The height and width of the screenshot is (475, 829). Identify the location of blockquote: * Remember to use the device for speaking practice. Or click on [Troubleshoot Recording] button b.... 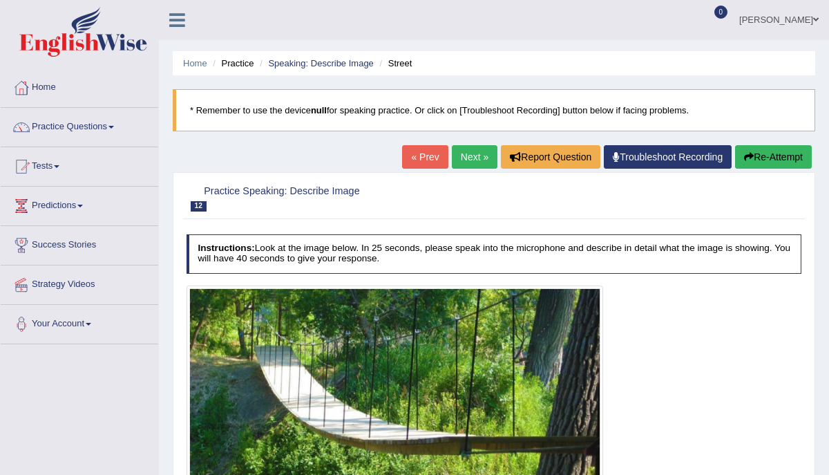
(494, 110).